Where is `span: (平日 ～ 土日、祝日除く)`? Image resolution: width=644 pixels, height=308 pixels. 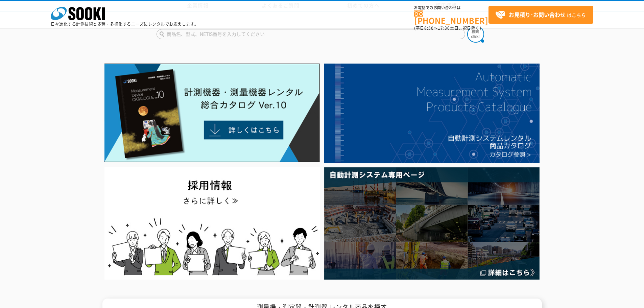
span: (平日 ～ 土日、祝日除く) is located at coordinates (448, 28).